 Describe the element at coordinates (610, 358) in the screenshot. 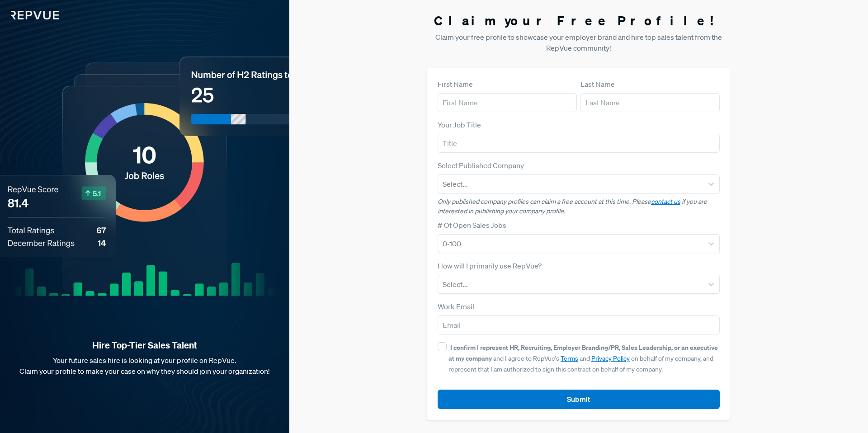

I see `a: Privacy Policy` at that location.